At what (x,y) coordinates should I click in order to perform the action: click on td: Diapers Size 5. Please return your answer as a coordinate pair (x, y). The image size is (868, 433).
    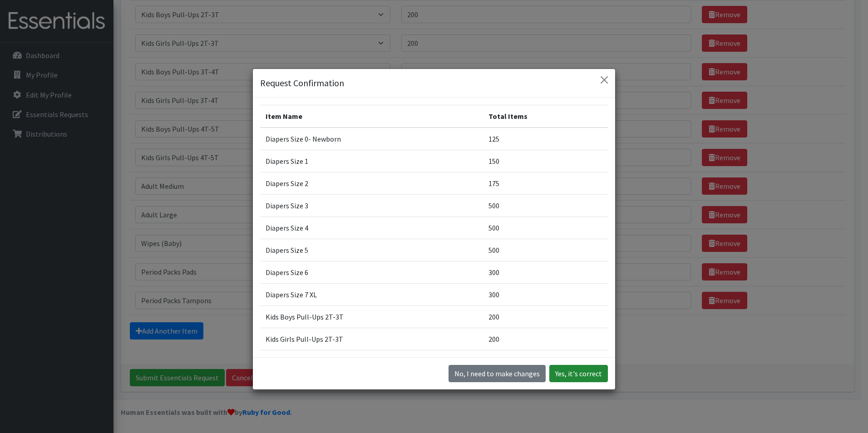
    Looking at the image, I should click on (371, 250).